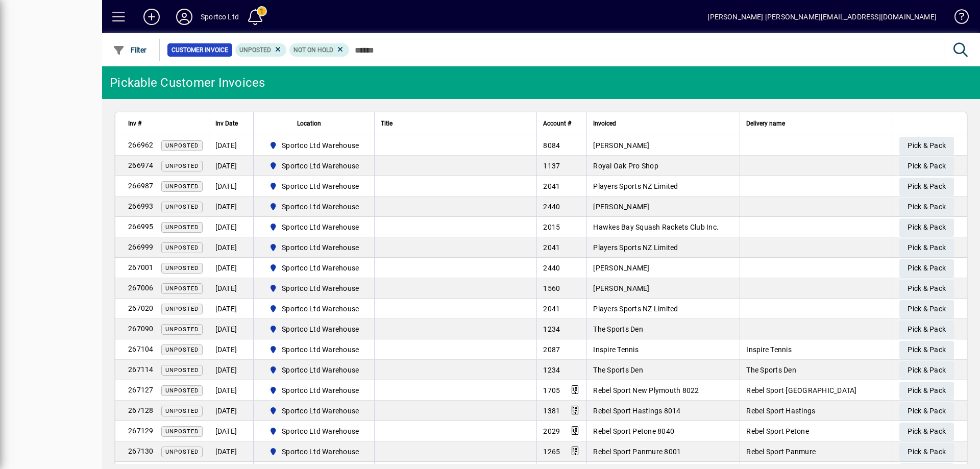 The width and height of the screenshot is (980, 469). Describe the element at coordinates (551, 145) in the screenshot. I see `span: 8084` at that location.